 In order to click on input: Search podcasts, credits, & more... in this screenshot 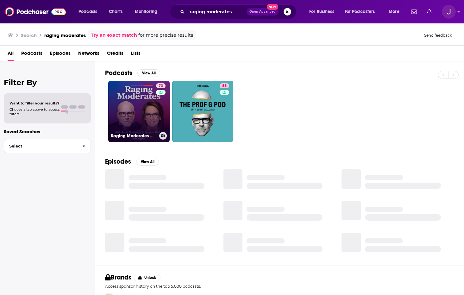, I will do `click(217, 12)`.